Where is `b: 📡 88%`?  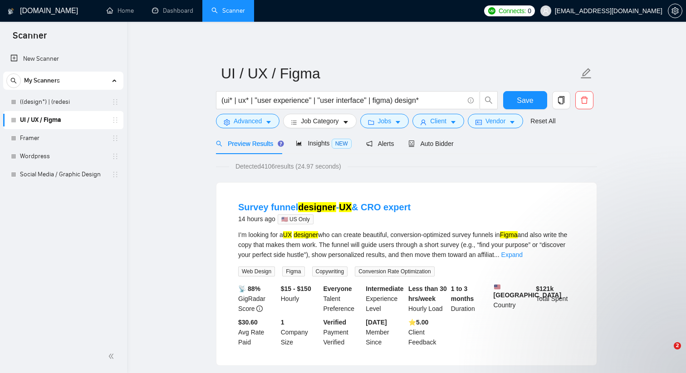
b: 📡 88% is located at coordinates (249, 289).